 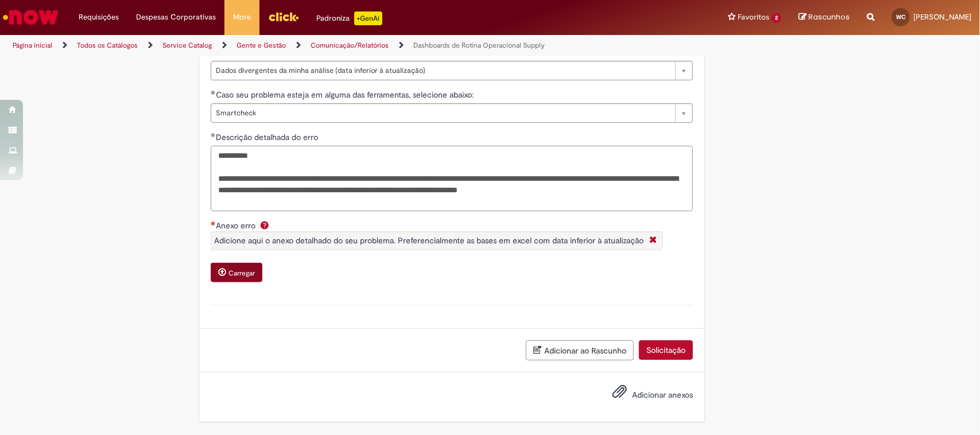 I want to click on img: click_logo_yellow_360x200.png, so click(x=284, y=16).